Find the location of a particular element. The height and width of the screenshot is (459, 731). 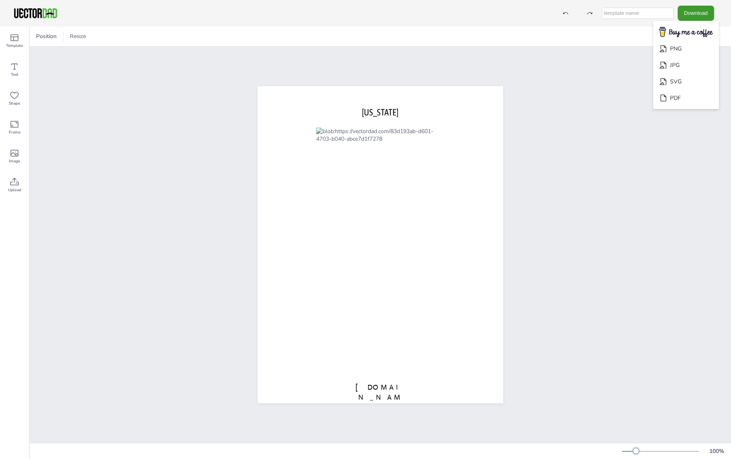

span: Shape is located at coordinates (14, 104).